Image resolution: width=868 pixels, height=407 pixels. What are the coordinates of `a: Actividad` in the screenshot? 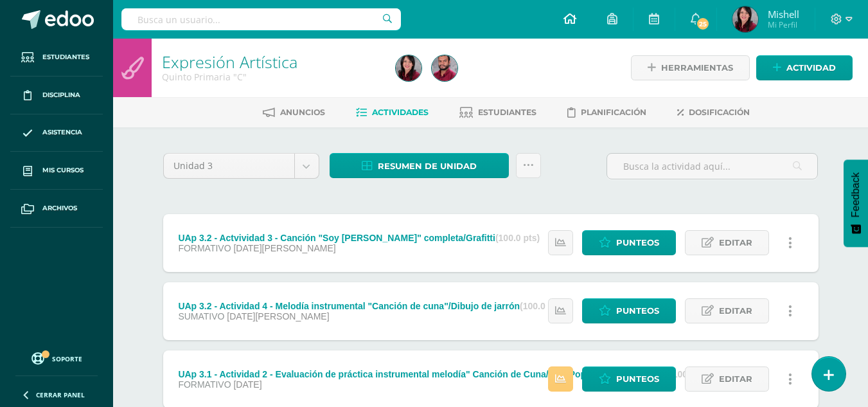 It's located at (805, 67).